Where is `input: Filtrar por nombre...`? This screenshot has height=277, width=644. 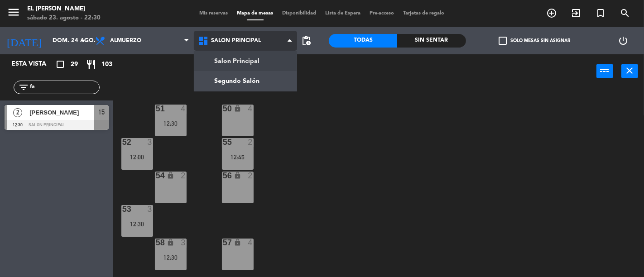
input: Filtrar por nombre... is located at coordinates (64, 88).